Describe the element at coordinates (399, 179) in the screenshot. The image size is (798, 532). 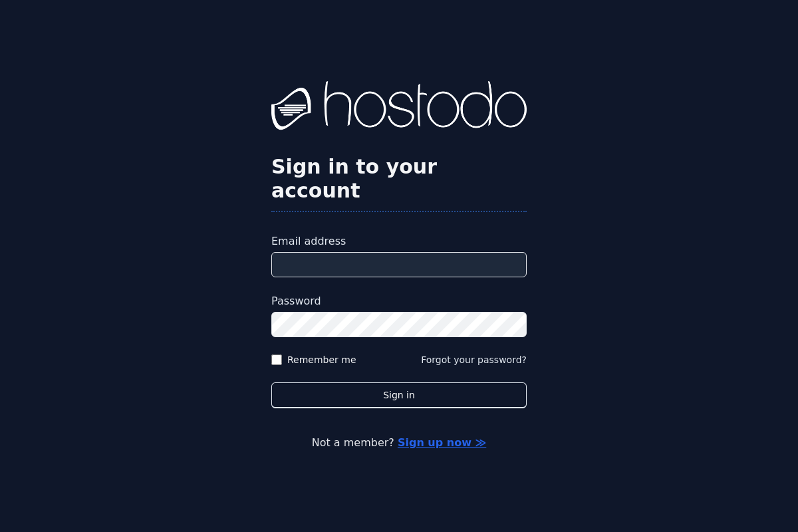
I see `h2: Sign in to your account` at that location.